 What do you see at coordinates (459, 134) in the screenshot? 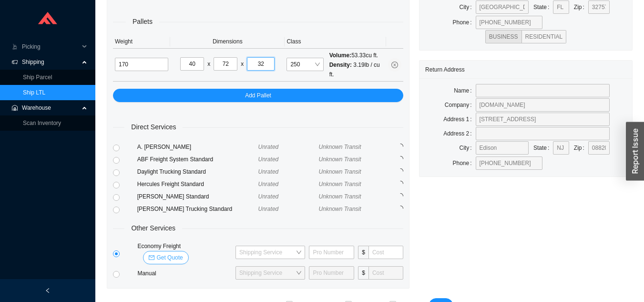
I see `label: Address 2` at bounding box center [459, 134].